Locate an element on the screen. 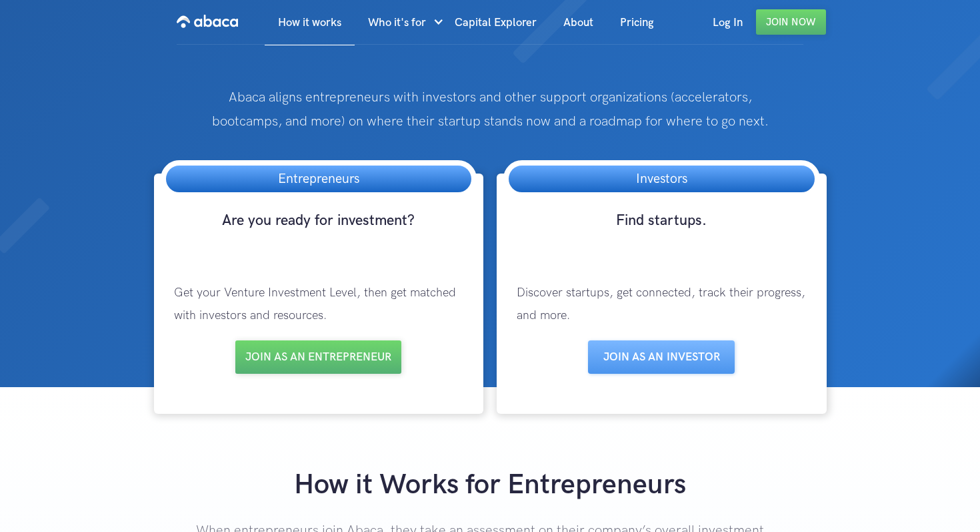 Image resolution: width=980 pixels, height=532 pixels. p: Get your Venture Investment Level, then get matched with investors and resources. is located at coordinates (319, 304).